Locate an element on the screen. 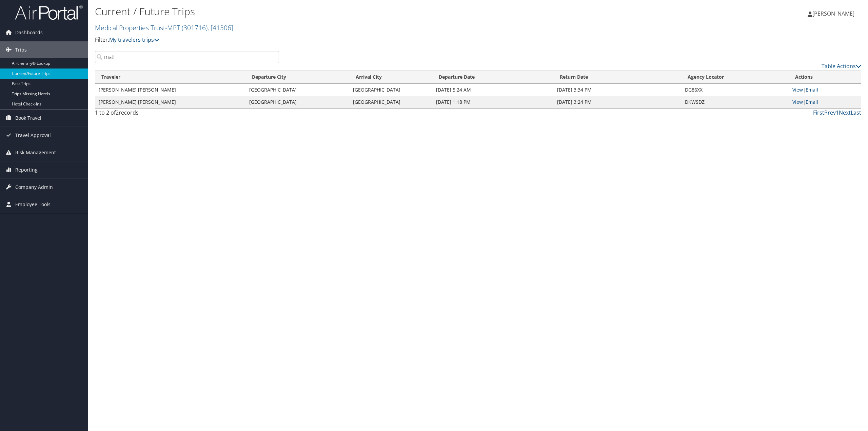  span: ( 301716 ) is located at coordinates (195, 28).